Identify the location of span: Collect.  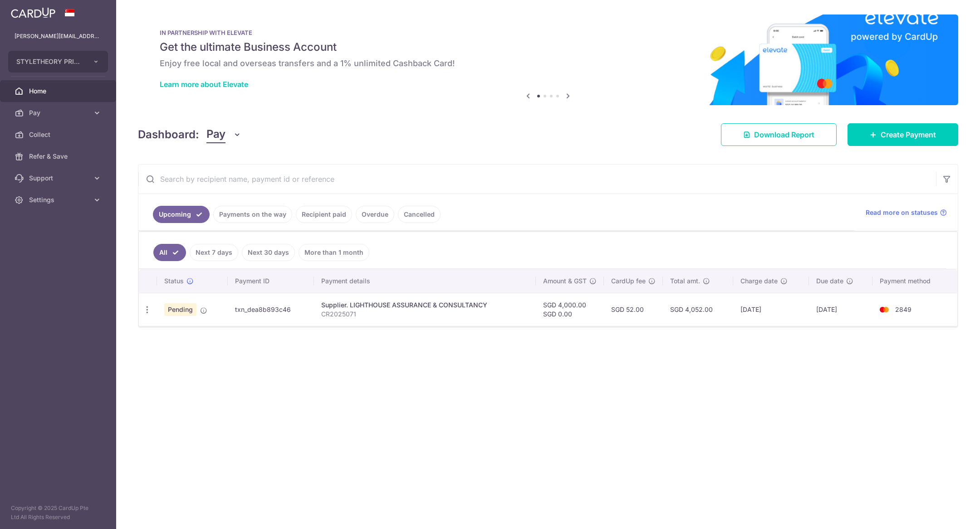
(59, 134).